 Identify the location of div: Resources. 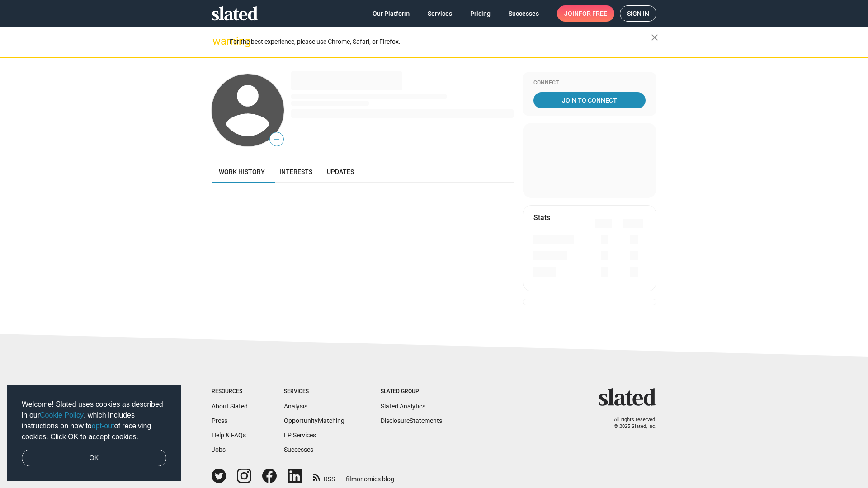
(229, 392).